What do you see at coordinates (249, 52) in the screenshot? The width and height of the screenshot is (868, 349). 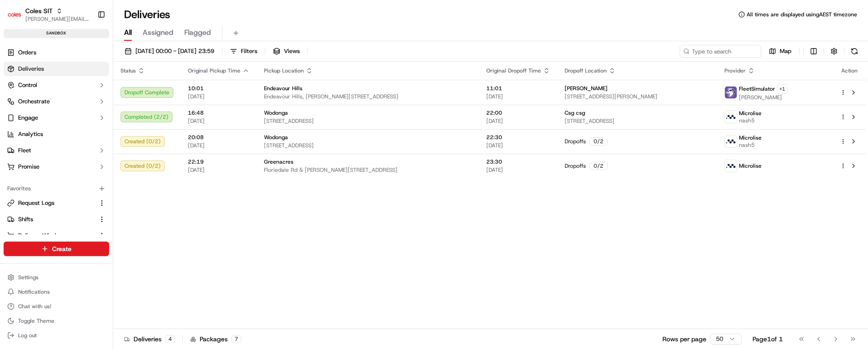 I see `span: Filters` at bounding box center [249, 52].